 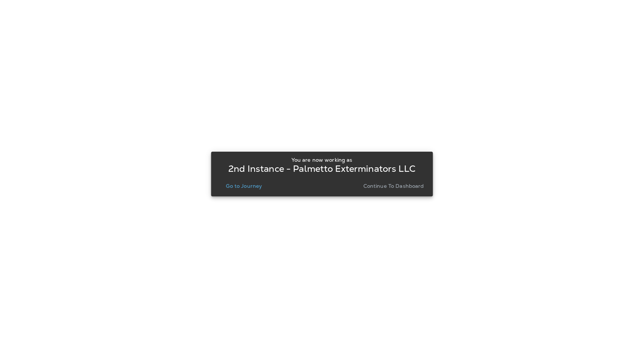 I want to click on p: Continue to Dashboard, so click(x=393, y=186).